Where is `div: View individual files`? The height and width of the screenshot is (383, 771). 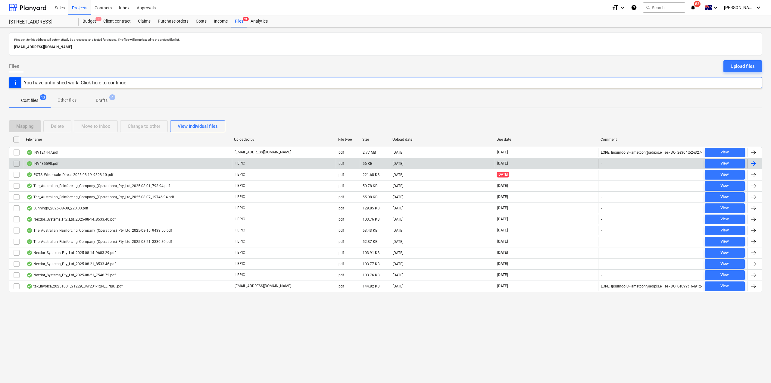 div: View individual files is located at coordinates (198, 126).